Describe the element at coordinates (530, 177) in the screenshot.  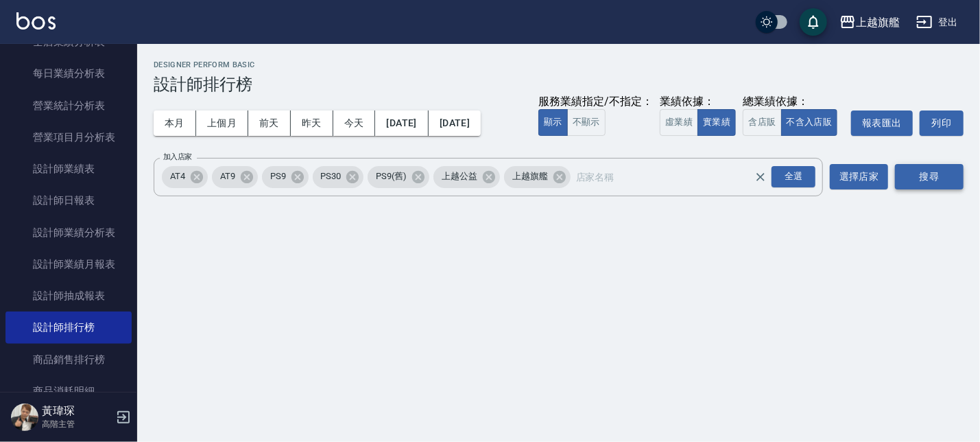
I see `span: 上越旗艦` at that location.